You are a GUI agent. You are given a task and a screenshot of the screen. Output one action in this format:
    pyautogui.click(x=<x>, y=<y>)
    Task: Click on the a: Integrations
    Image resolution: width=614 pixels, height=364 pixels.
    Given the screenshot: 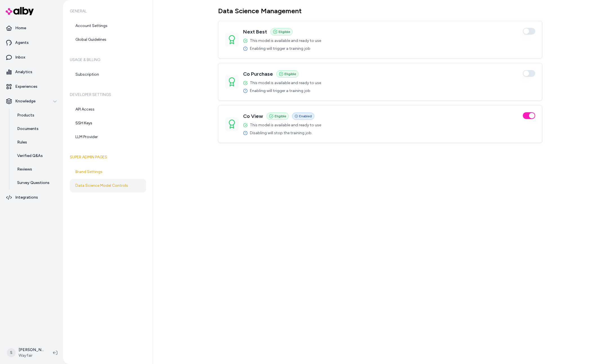 What is the action you would take?
    pyautogui.click(x=32, y=198)
    